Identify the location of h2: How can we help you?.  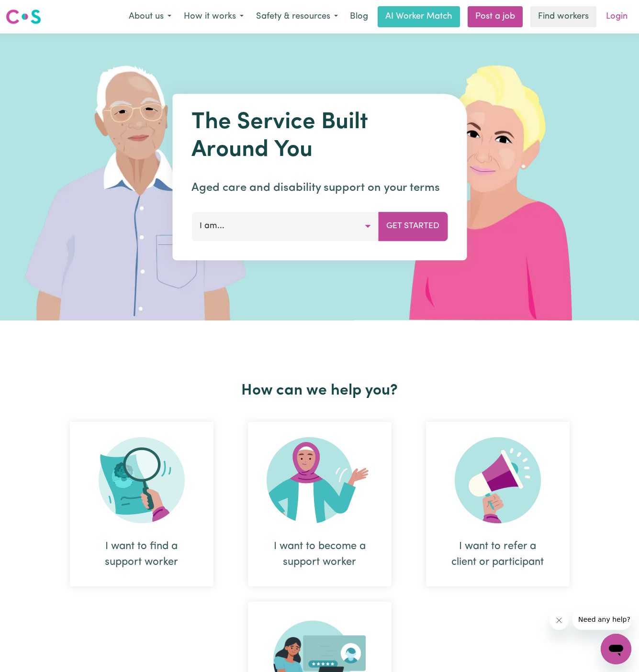
(320, 390).